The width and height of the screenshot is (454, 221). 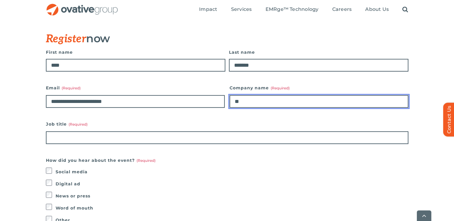 What do you see at coordinates (208, 9) in the screenshot?
I see `span: Impact` at bounding box center [208, 9].